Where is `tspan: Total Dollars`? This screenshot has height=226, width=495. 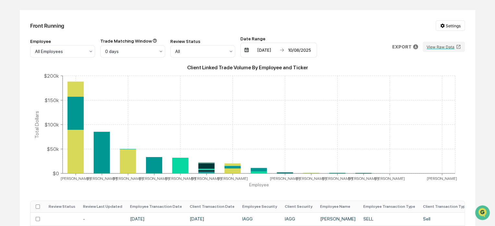
tspan: Total Dollars is located at coordinates (37, 124).